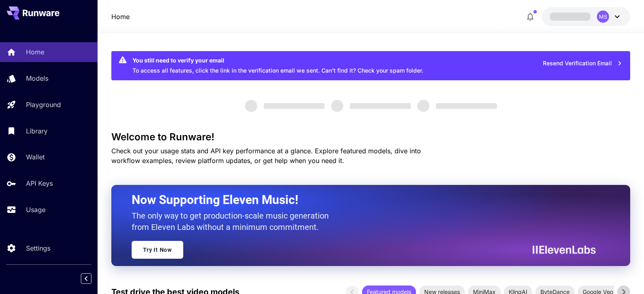 This screenshot has width=644, height=294. I want to click on div: To access all features, click the link in the verification email we sent. Can’t find it? Check yo..., so click(278, 66).